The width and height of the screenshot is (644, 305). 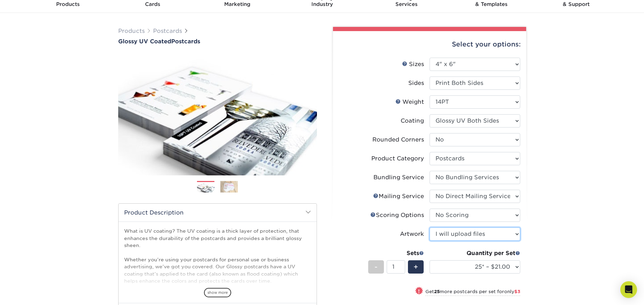 What do you see at coordinates (410, 102) in the screenshot?
I see `div: Weight` at bounding box center [410, 102].